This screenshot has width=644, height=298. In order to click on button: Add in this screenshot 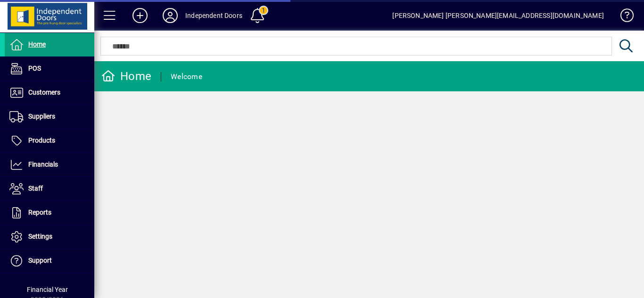, I will do `click(140, 16)`.